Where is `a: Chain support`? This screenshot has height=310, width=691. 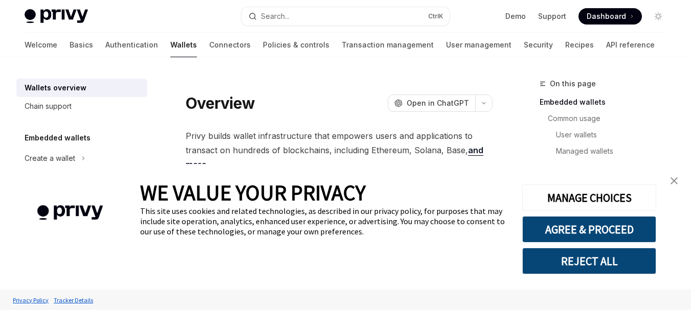
a: Chain support is located at coordinates (82, 106).